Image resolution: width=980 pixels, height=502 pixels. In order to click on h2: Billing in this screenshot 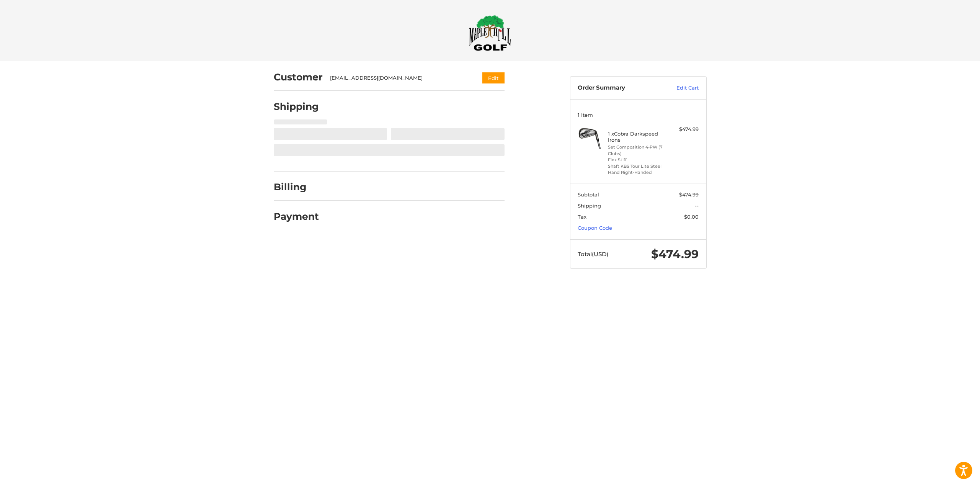, I will do `click(296, 187)`.